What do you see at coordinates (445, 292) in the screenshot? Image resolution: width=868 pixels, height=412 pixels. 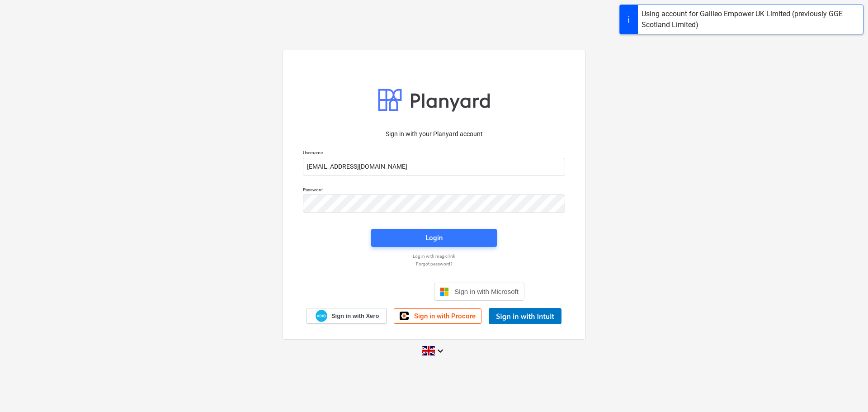 I see `img: Microsoft logo` at bounding box center [445, 292].